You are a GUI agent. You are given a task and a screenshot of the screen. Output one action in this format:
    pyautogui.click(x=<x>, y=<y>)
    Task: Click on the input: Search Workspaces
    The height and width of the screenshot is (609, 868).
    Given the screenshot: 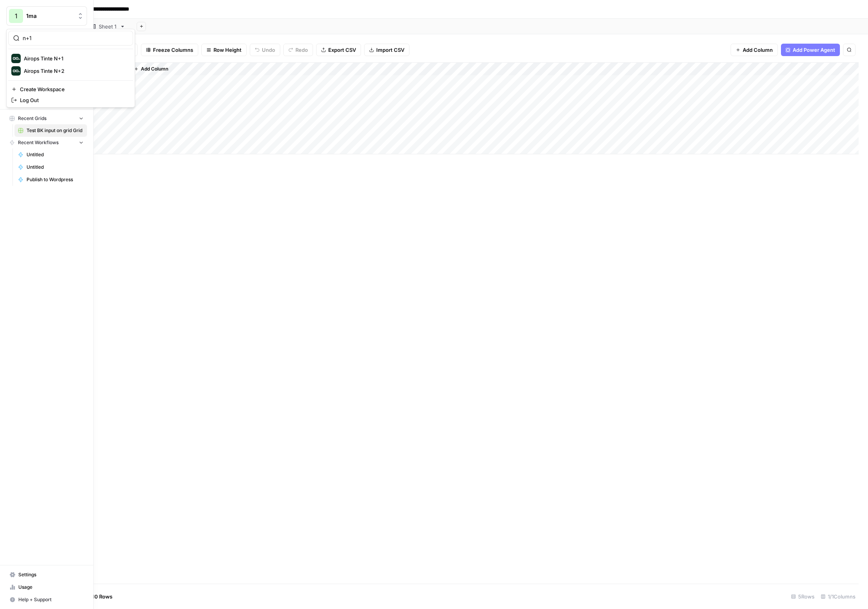 What is the action you would take?
    pyautogui.click(x=76, y=38)
    